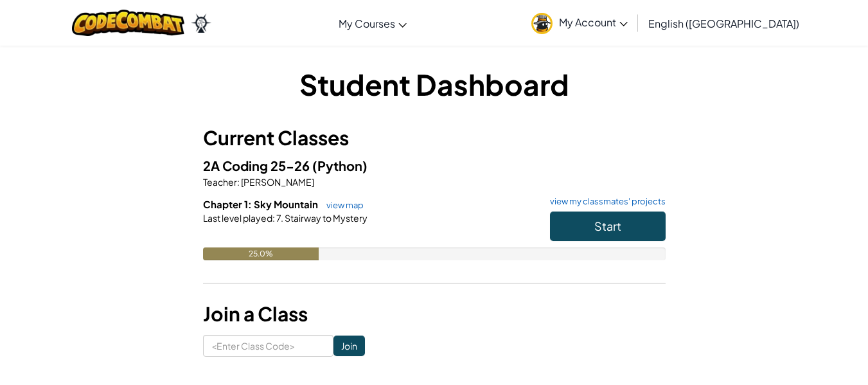 The width and height of the screenshot is (868, 385). Describe the element at coordinates (608, 225) in the screenshot. I see `span: Start` at that location.